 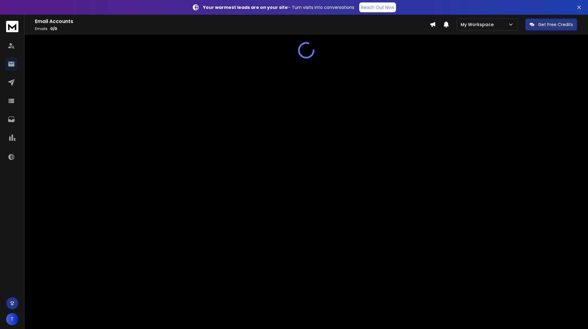 I want to click on p: Emails :, so click(x=232, y=29).